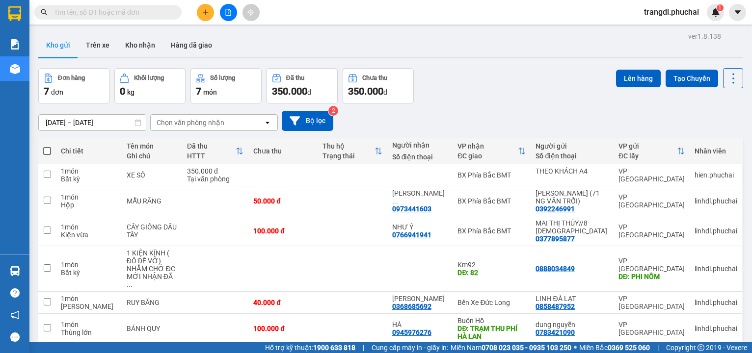 This screenshot has width=752, height=353. I want to click on strong: 0369 525 060, so click(628, 348).